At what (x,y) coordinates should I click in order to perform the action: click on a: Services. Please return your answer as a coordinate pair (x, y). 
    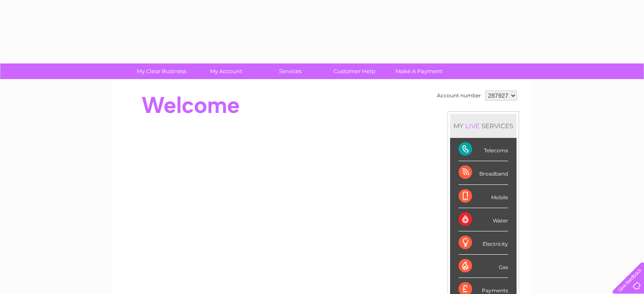
    Looking at the image, I should click on (290, 72).